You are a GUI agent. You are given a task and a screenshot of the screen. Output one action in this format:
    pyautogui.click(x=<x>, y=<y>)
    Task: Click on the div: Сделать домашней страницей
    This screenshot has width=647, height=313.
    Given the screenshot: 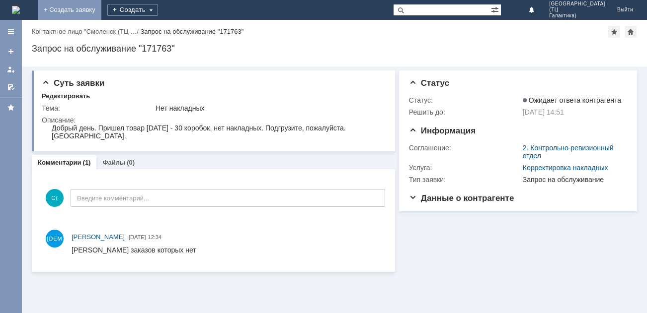 What is the action you would take?
    pyautogui.click(x=630, y=32)
    